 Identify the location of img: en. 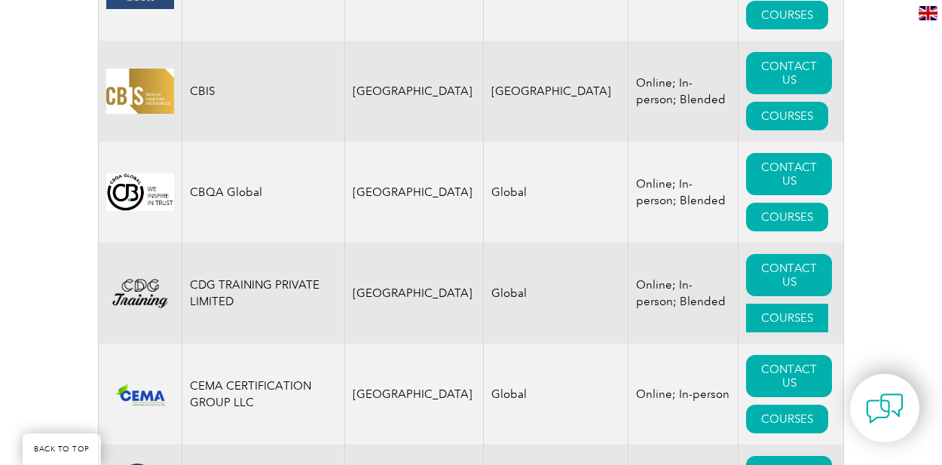
(927, 13).